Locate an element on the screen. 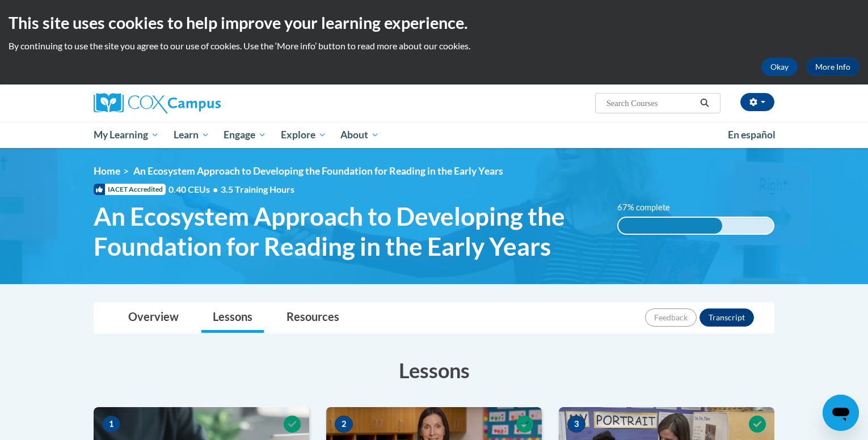 Image resolution: width=868 pixels, height=440 pixels. a: Cox Campus is located at coordinates (201, 103).